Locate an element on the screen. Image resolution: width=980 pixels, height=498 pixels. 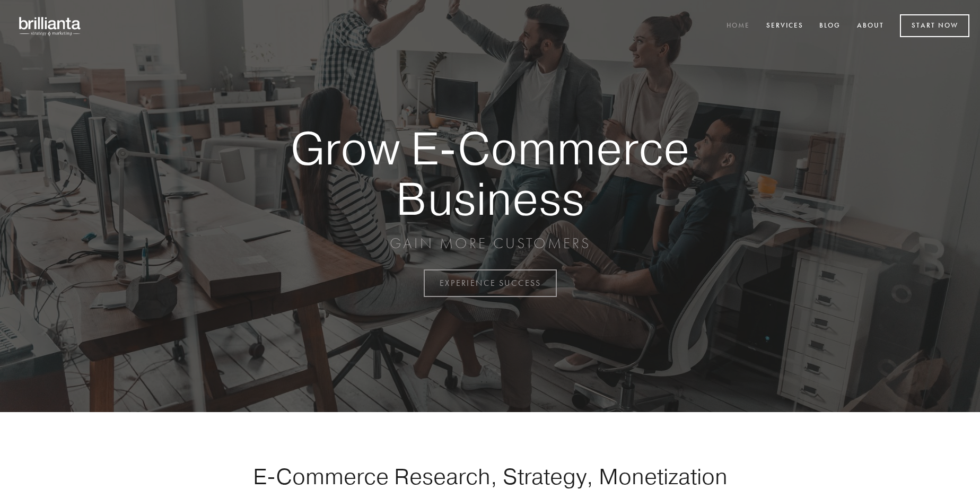
a: Blog is located at coordinates (830, 26).